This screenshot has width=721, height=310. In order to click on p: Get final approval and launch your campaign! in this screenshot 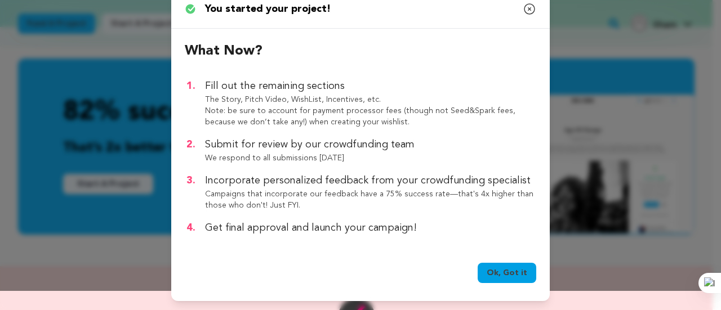, I will do `click(371, 228)`.